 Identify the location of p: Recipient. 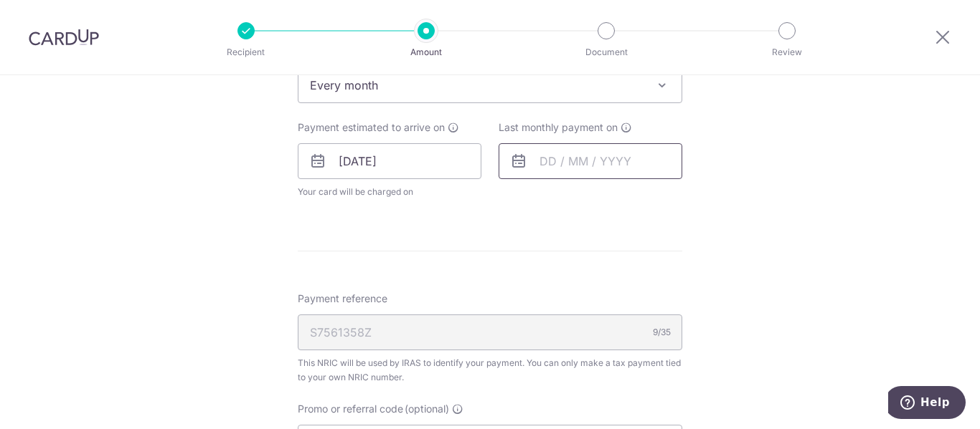
(246, 52).